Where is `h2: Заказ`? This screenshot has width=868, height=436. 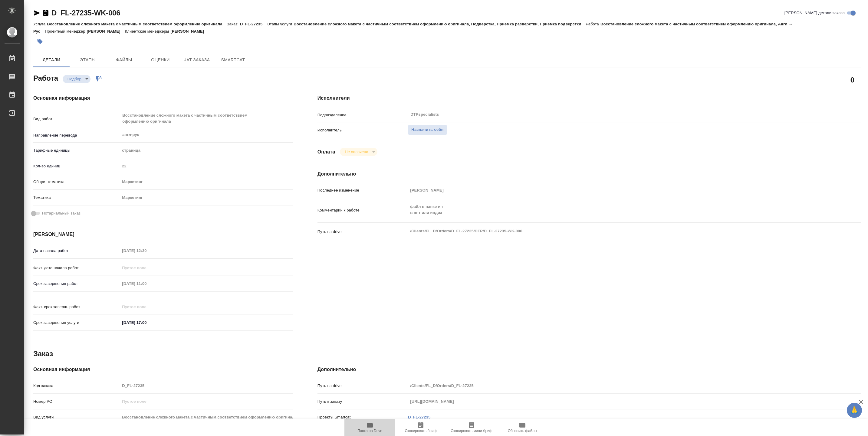
h2: Заказ is located at coordinates (43, 354).